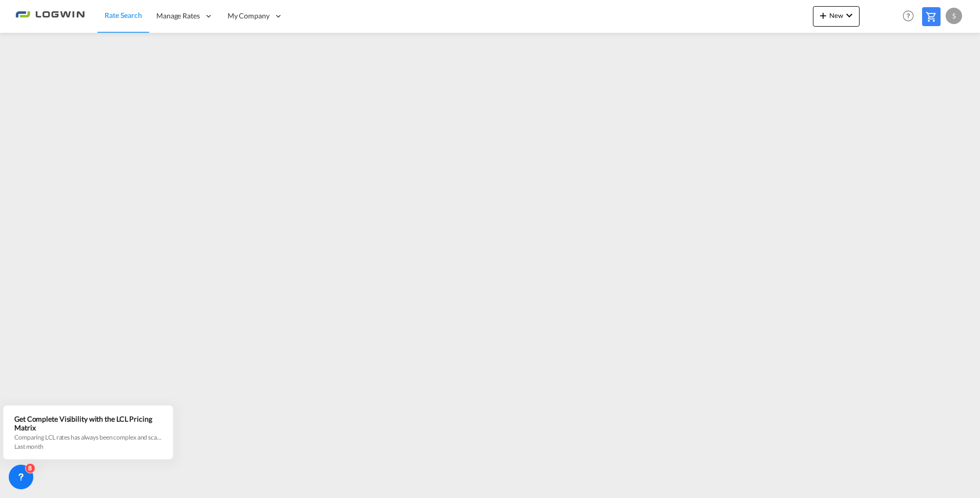 The image size is (980, 498). I want to click on img: 2761ae10d95411efa20a1f5e0282d2d7.png, so click(50, 16).